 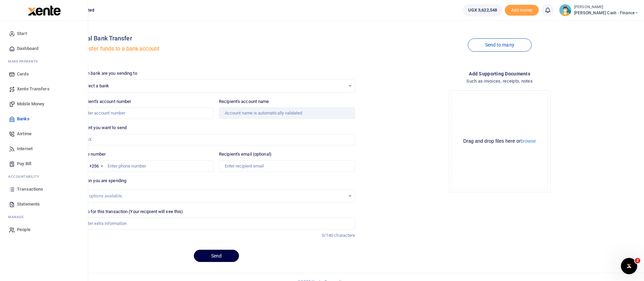 I want to click on div: Uganda: +256, so click(x=91, y=166).